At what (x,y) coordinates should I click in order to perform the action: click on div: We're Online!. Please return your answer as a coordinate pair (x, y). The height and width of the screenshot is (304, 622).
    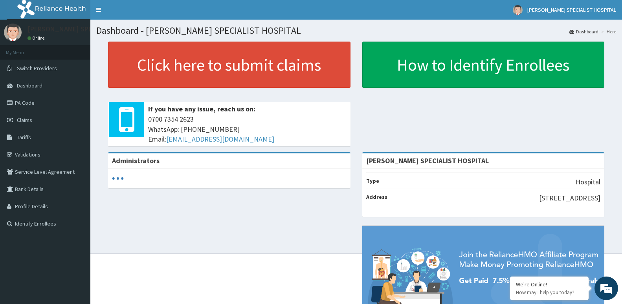
    Looking at the image, I should click on (549, 285).